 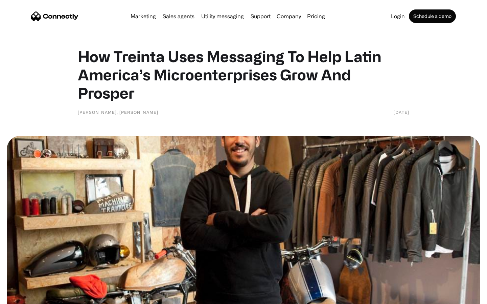 I want to click on a: Login, so click(x=398, y=16).